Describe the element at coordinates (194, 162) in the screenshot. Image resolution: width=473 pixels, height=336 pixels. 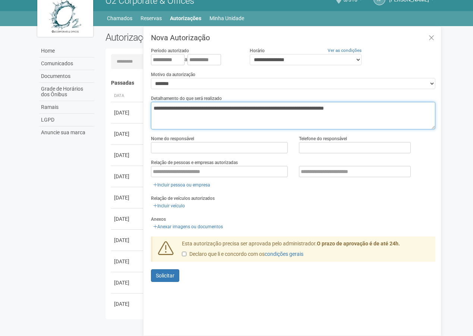
I see `label: Relação de pessoas e empresas autorizadas` at that location.